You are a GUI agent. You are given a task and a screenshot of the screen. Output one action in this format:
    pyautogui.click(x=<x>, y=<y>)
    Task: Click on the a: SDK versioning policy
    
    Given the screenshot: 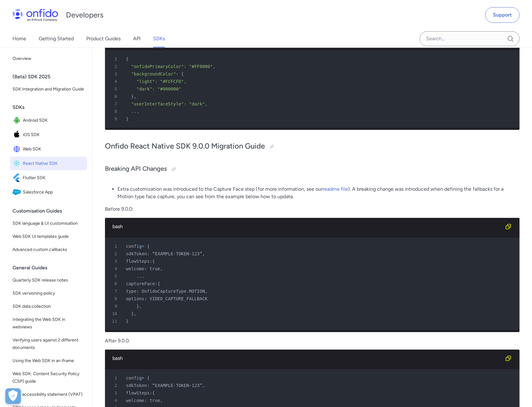 What is the action you would take?
    pyautogui.click(x=49, y=294)
    